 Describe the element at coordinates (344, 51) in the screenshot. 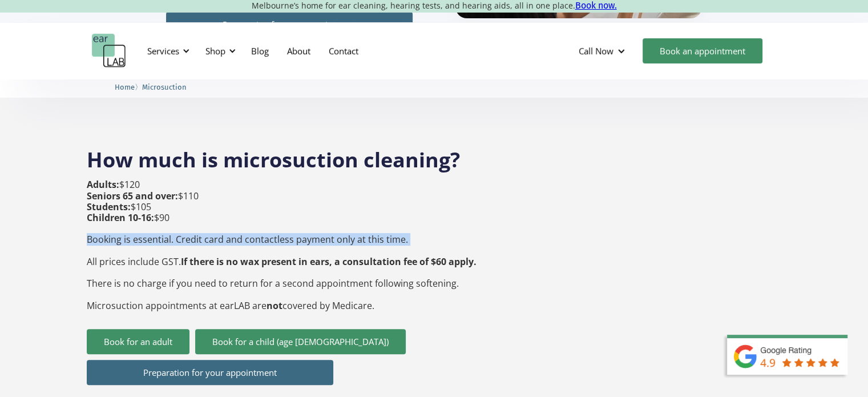

I see `a: Contact` at that location.